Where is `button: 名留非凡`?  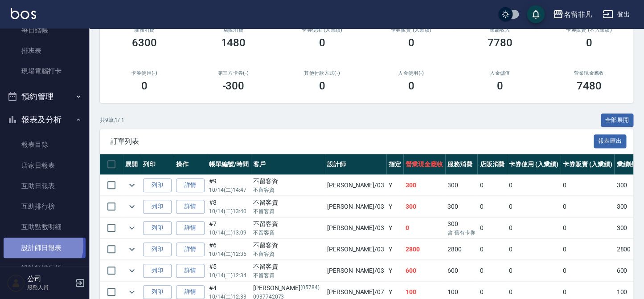
button: 名留非凡 is located at coordinates (572, 14).